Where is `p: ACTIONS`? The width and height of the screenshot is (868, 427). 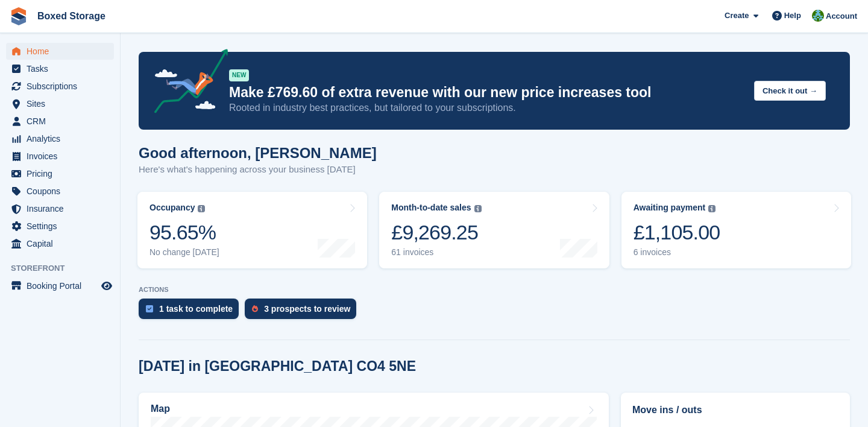
p: ACTIONS is located at coordinates (495, 289).